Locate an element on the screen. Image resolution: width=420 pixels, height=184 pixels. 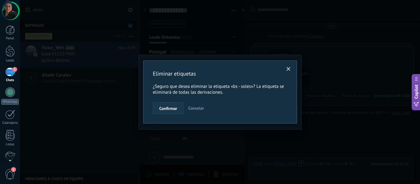
span: Cancelar is located at coordinates (196, 108).